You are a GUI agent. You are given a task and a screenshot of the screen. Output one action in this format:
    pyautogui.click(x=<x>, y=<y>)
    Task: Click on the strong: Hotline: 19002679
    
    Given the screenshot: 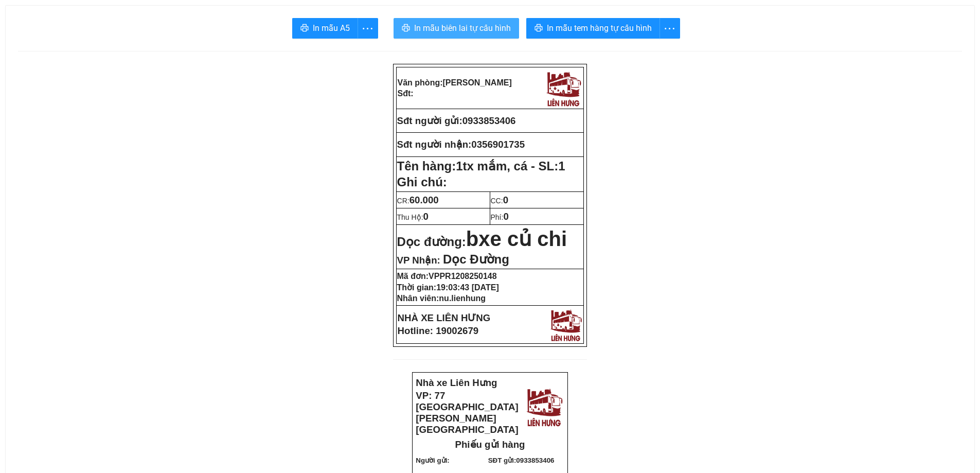 What is the action you would take?
    pyautogui.click(x=439, y=330)
    